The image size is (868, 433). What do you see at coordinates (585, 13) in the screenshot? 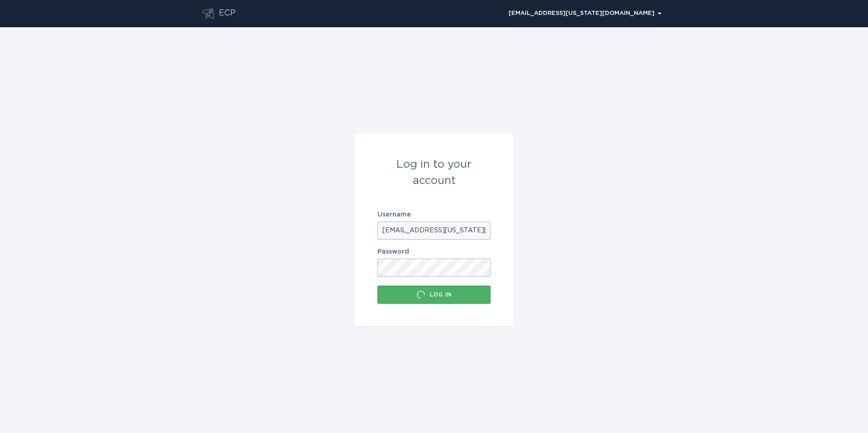
I see `button: Open user account details` at bounding box center [585, 13].